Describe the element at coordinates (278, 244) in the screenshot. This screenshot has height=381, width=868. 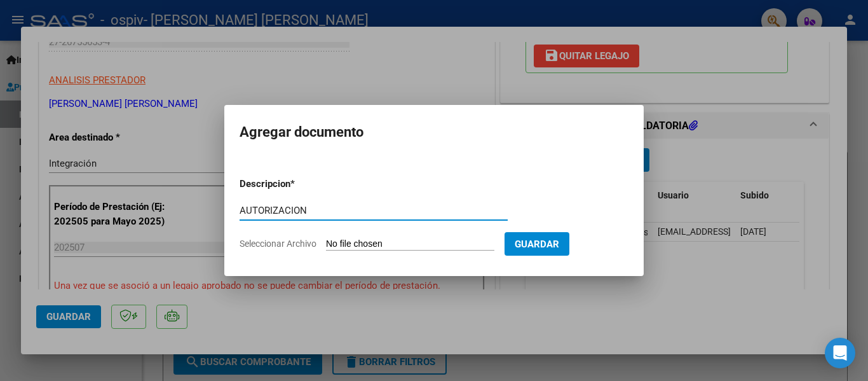
I see `span: Seleccionar Archivo` at that location.